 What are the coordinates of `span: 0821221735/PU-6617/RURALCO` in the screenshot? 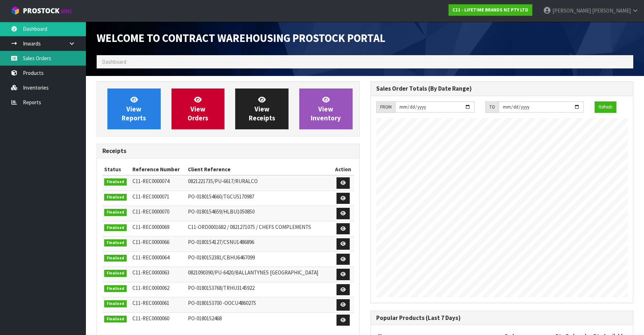 It's located at (223, 181).